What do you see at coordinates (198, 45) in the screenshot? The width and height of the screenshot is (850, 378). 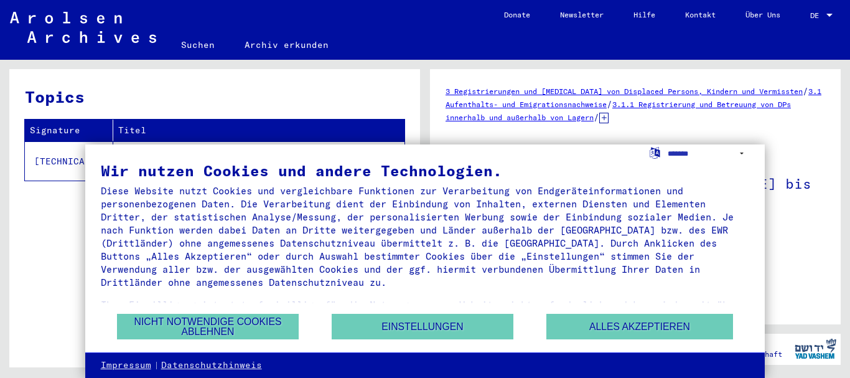 I see `a: Suchen` at bounding box center [198, 45].